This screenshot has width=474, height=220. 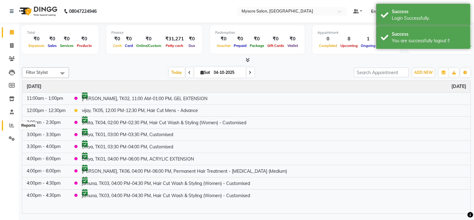 What do you see at coordinates (205, 72) in the screenshot?
I see `span: Sat` at bounding box center [205, 72].